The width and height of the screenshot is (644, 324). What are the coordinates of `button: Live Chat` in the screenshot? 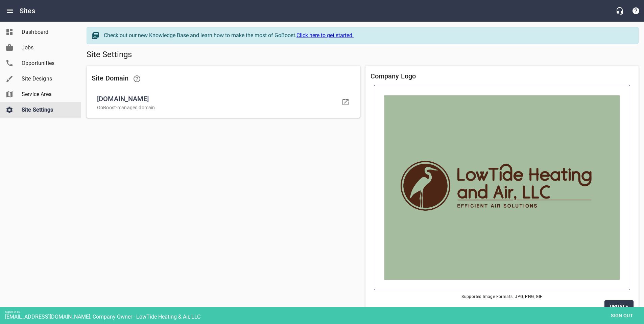 It's located at (620, 11).